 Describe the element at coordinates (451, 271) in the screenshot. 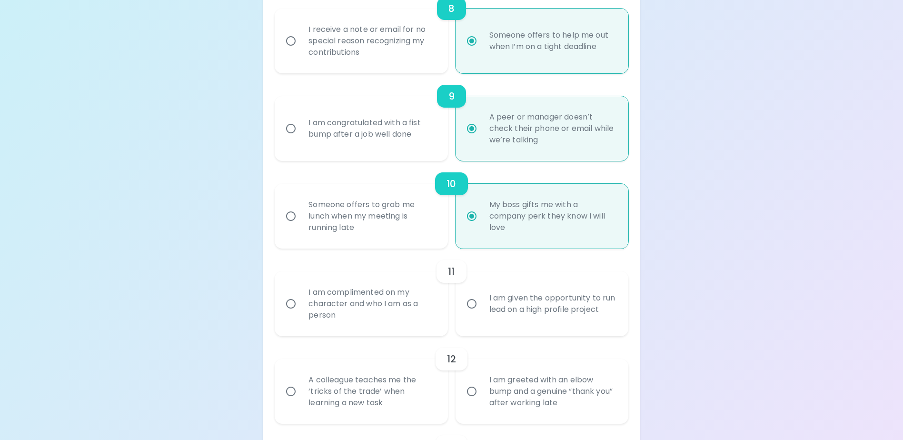

I see `h6: 11` at that location.